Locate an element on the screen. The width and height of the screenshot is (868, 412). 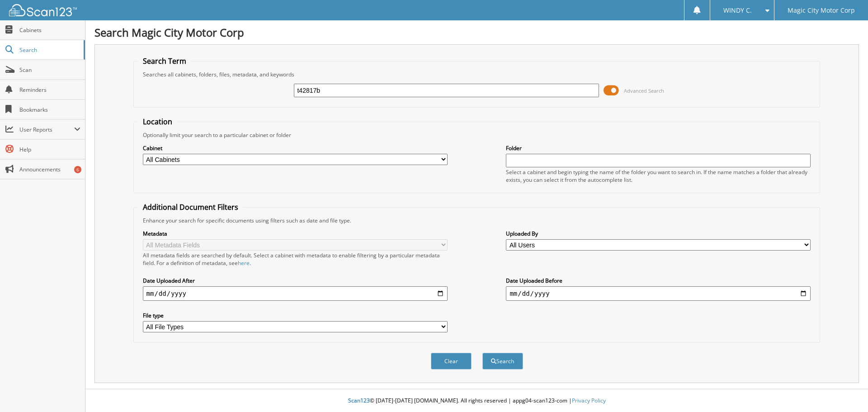
label: Cabinet is located at coordinates (295, 148).